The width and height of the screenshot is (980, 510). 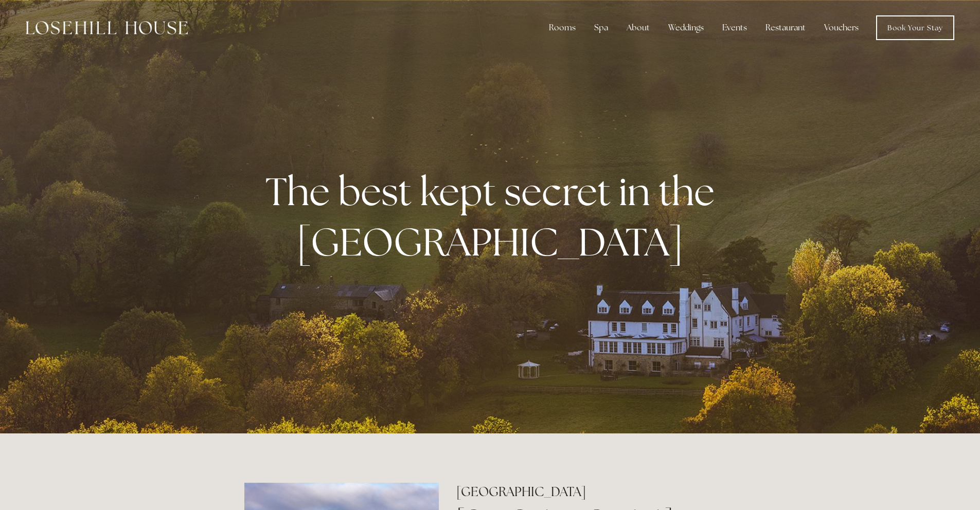 I want to click on img: Losehill House, so click(x=107, y=27).